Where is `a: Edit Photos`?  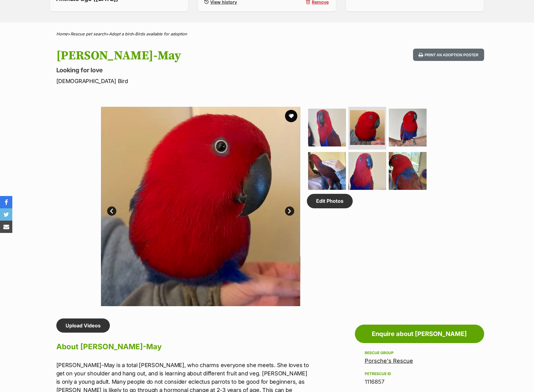 a: Edit Photos is located at coordinates (329, 201).